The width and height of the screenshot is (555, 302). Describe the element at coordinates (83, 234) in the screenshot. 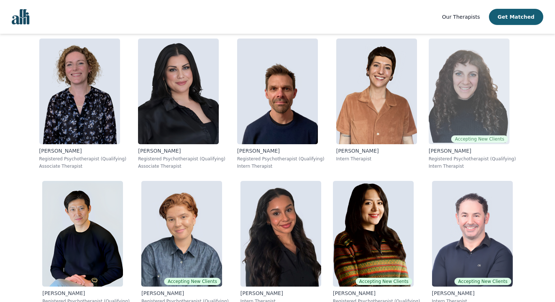

I see `img: Alan_Chen` at that location.